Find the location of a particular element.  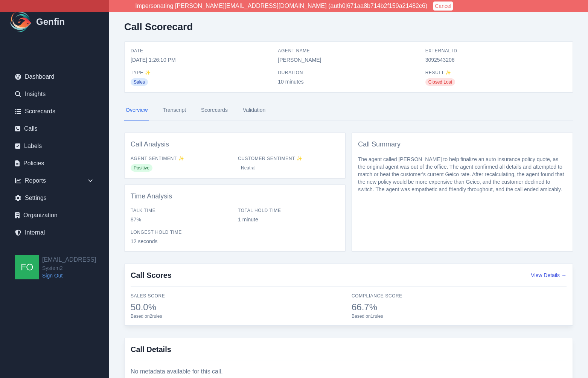

img: Logo is located at coordinates (21, 22).